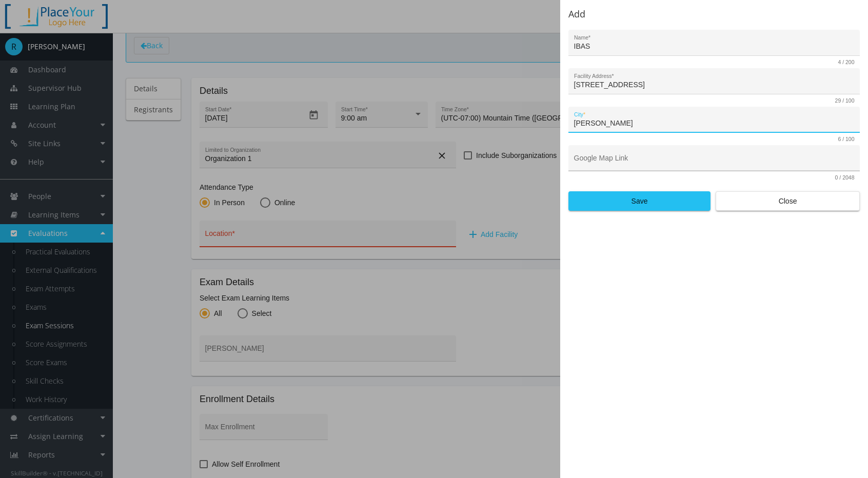 Image resolution: width=868 pixels, height=478 pixels. I want to click on button: Save, so click(640, 201).